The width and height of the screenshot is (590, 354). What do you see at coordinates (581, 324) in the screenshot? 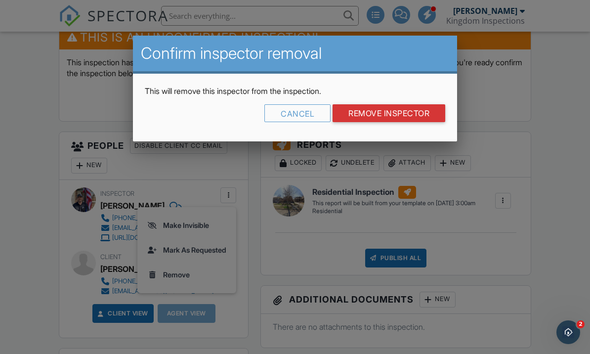
I see `span: 2` at bounding box center [581, 324].